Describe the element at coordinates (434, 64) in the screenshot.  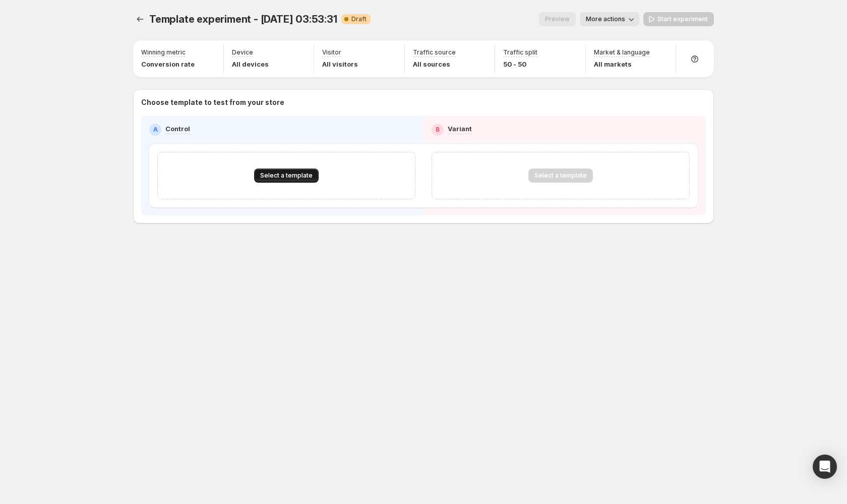
I see `p: All sources` at that location.